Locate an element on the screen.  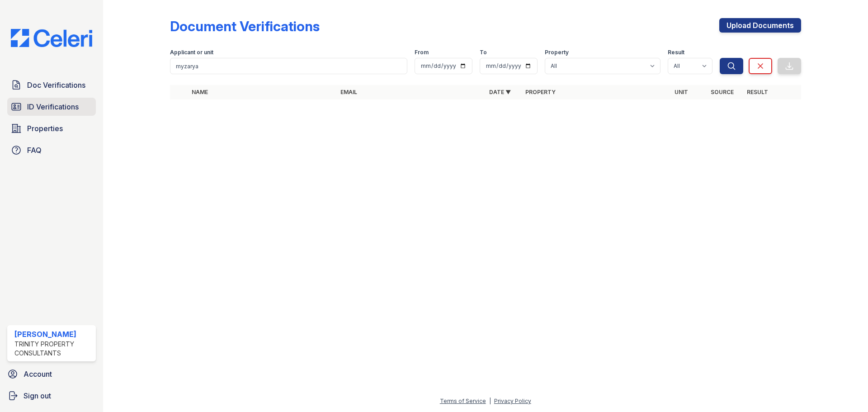
label: From is located at coordinates (422, 53).